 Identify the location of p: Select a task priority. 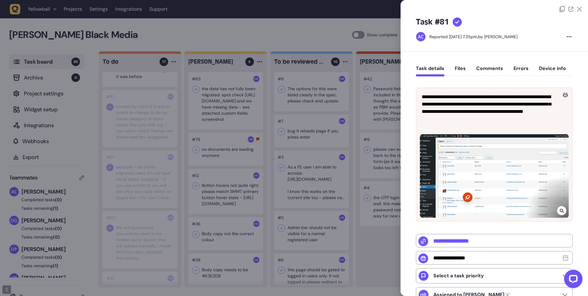
(458, 276).